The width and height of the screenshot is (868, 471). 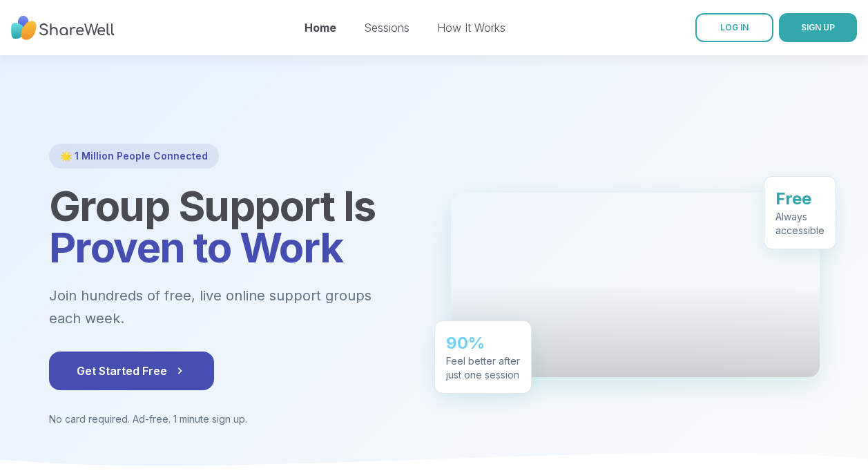 I want to click on div: Feel better after just one session, so click(x=483, y=368).